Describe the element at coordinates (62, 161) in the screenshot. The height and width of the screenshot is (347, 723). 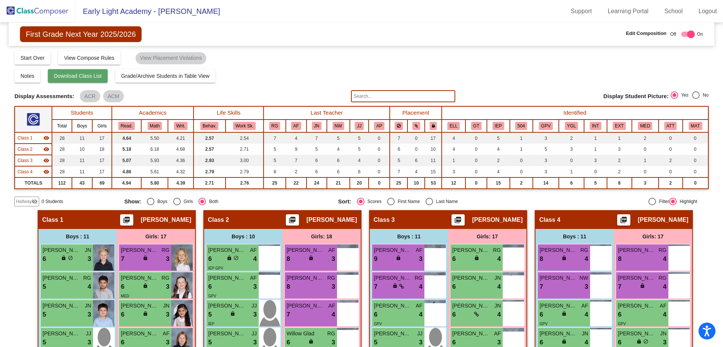
I see `td: 28` at that location.